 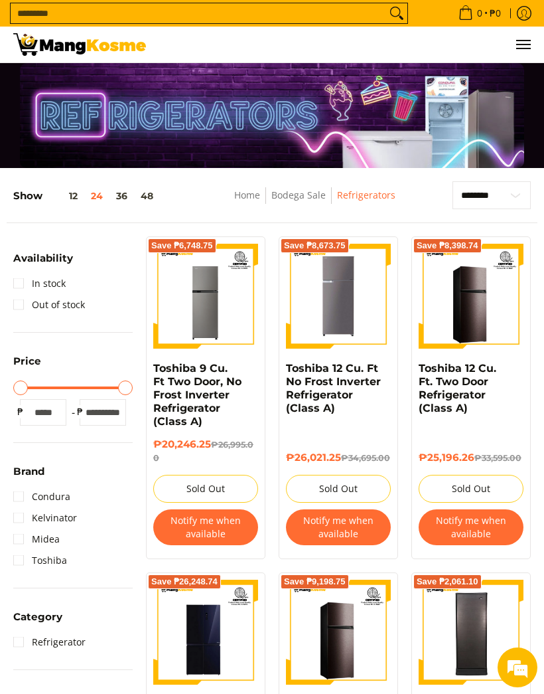 What do you see at coordinates (315, 246) in the screenshot?
I see `span: Save ₱8,673.75` at bounding box center [315, 246].